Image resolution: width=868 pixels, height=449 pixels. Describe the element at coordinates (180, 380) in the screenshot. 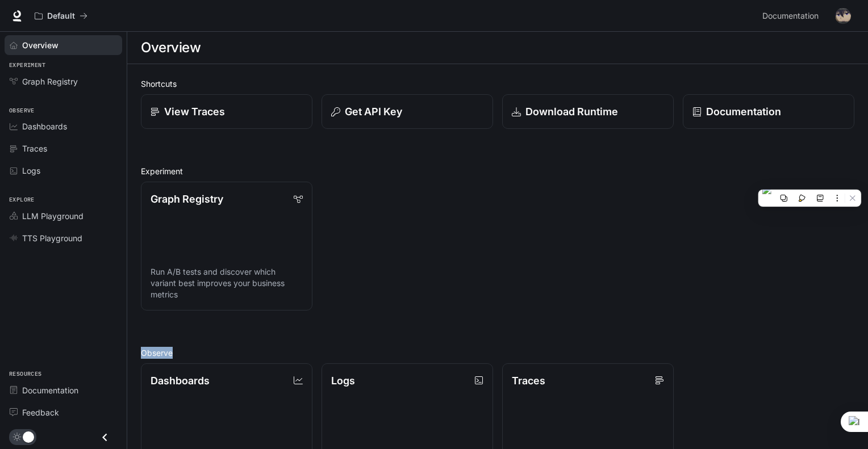

I see `p: Dashboards` at that location.